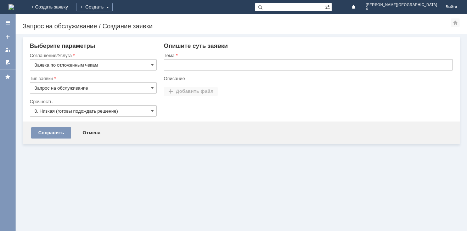  What do you see at coordinates (8, 50) in the screenshot?
I see `a: Мои заявки` at bounding box center [8, 50].